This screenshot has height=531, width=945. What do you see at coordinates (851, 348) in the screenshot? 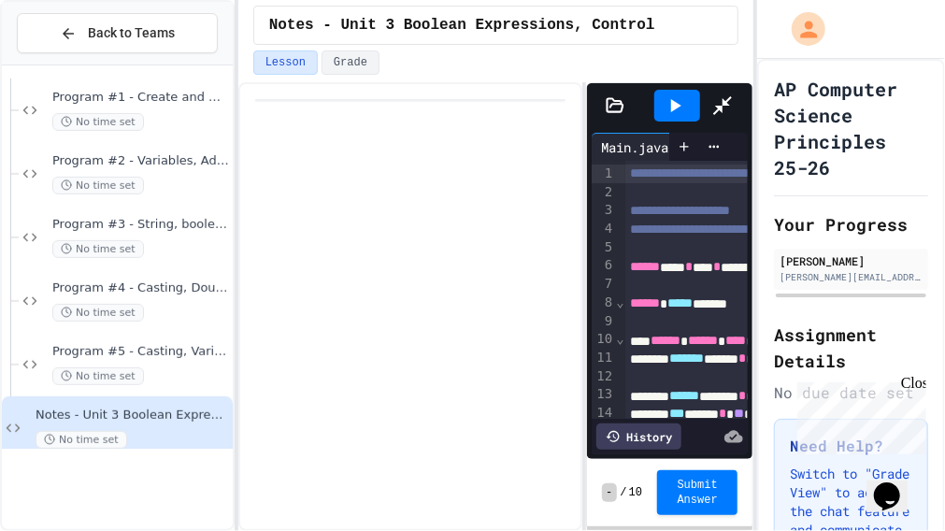
I see `h2: Assignment Details` at bounding box center [851, 348].